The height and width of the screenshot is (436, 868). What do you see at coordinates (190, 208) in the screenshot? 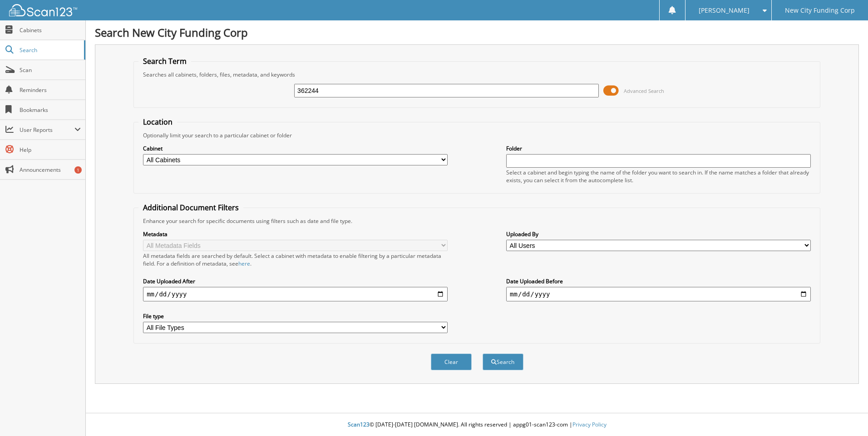
I see `legend: Additional Document Filters` at bounding box center [190, 208].